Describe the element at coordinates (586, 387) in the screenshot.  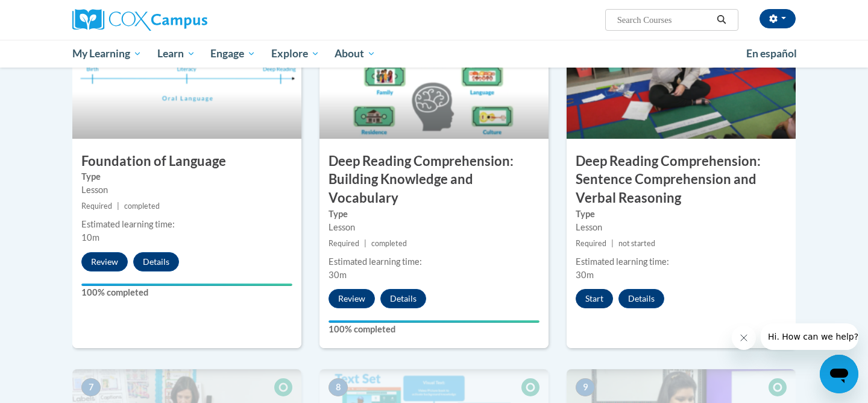
I see `span: 9` at that location.